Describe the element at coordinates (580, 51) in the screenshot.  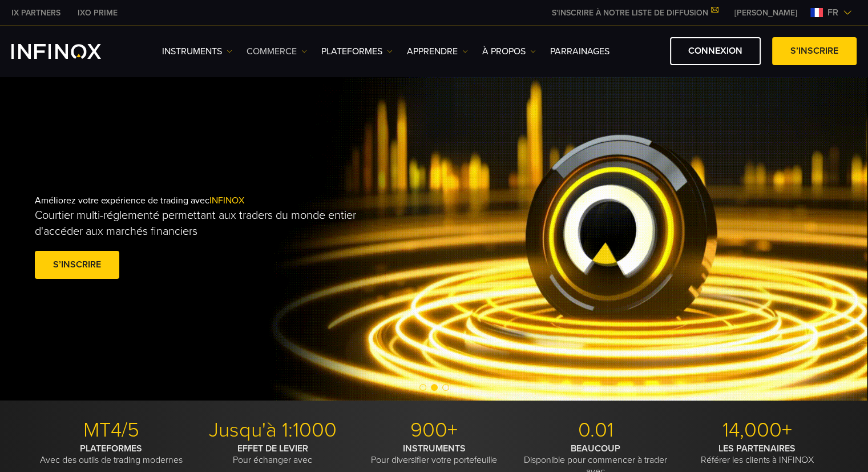
I see `a: Parrainages` at that location.